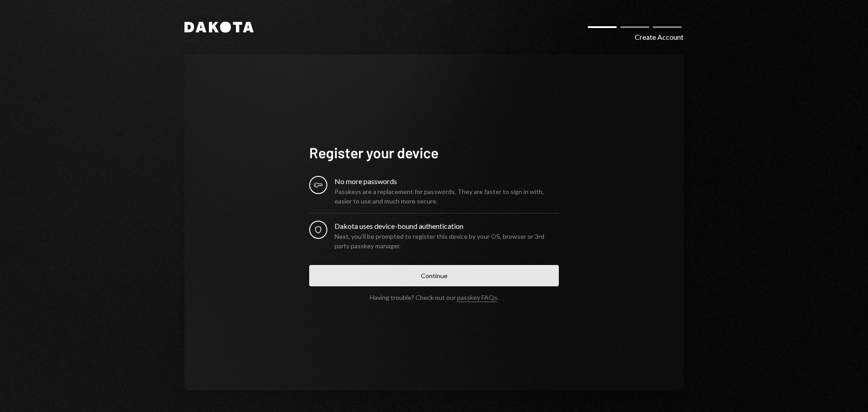 Image resolution: width=868 pixels, height=412 pixels. I want to click on button: Continue, so click(434, 275).